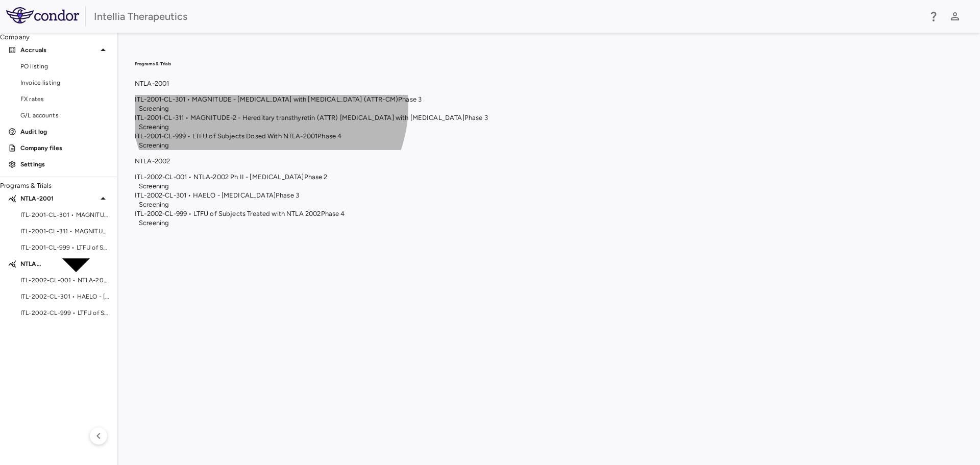 This screenshot has width=980, height=465. What do you see at coordinates (507, 17) in the screenshot?
I see `div: Intellia Therapeutics` at bounding box center [507, 17].